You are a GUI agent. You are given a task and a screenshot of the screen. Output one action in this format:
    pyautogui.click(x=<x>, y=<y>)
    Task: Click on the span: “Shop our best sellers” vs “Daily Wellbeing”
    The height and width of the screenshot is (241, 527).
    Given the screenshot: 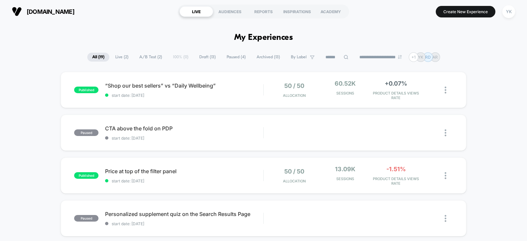 What is the action you would take?
    pyautogui.click(x=184, y=86)
    